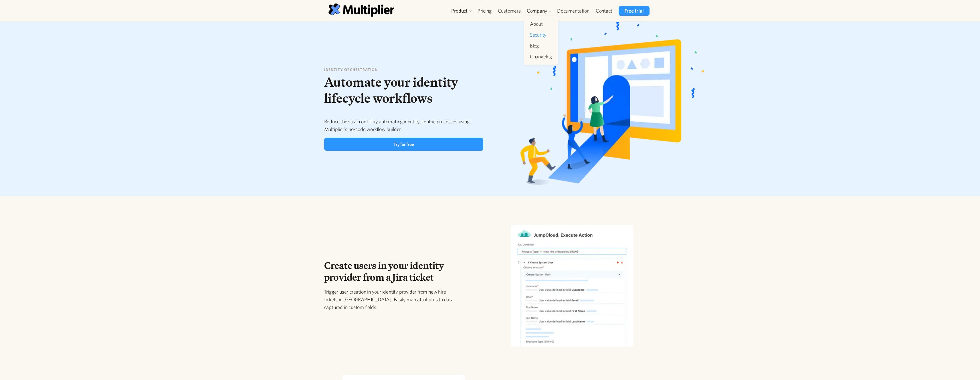  What do you see at coordinates (612, 101) in the screenshot?
I see `img: Desktop and Mobile illustration` at bounding box center [612, 101].